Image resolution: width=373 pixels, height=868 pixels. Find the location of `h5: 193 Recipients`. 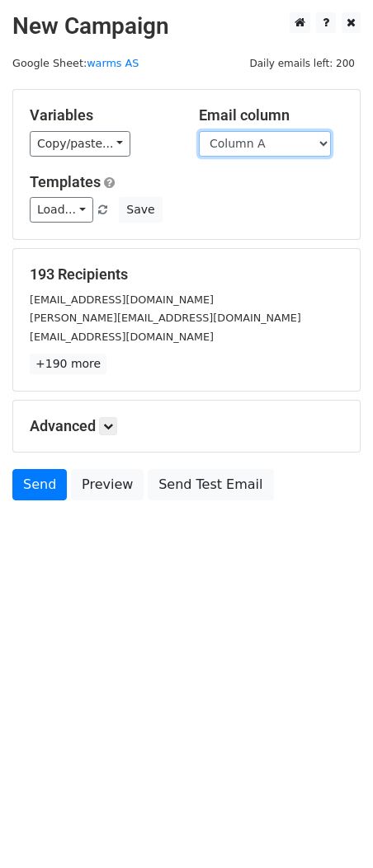

h5: 193 Recipients is located at coordinates (186, 275).